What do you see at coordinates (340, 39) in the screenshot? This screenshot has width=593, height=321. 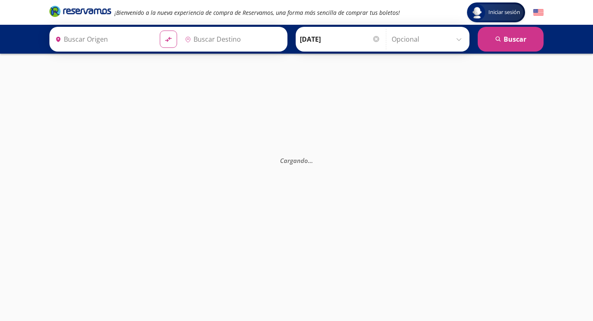 I see `input: Elegir Fecha` at bounding box center [340, 39].